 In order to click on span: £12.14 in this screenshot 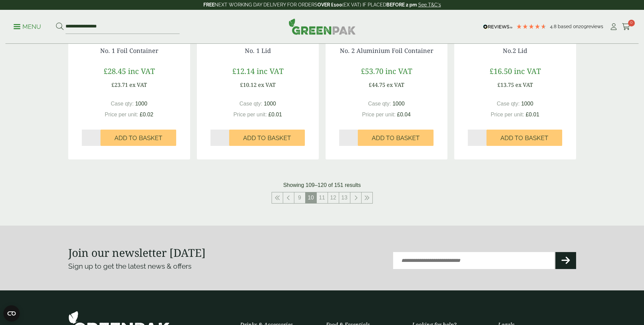, I will do `click(244, 71)`.